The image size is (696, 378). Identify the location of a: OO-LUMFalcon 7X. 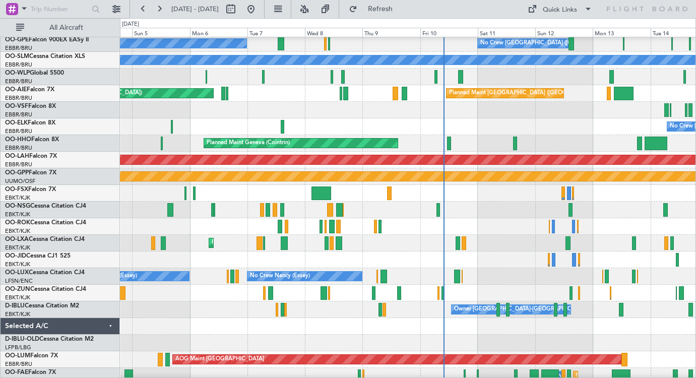
(31, 356).